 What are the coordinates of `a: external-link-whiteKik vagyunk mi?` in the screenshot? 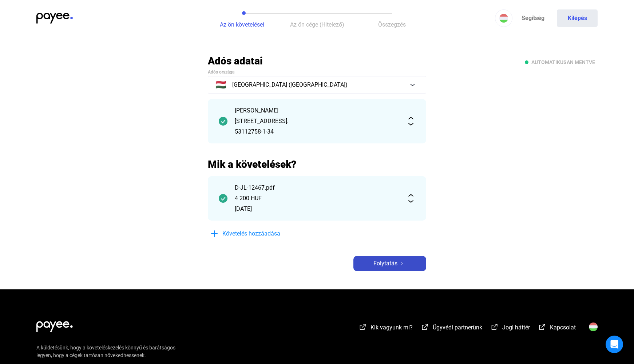 It's located at (385, 328).